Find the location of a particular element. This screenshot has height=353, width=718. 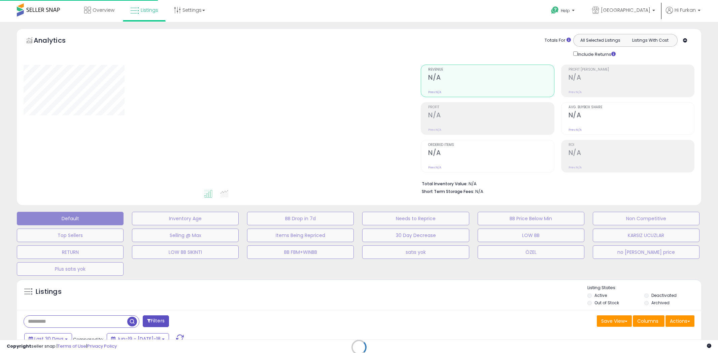

button: BB FBM+WINBB is located at coordinates (300, 252).